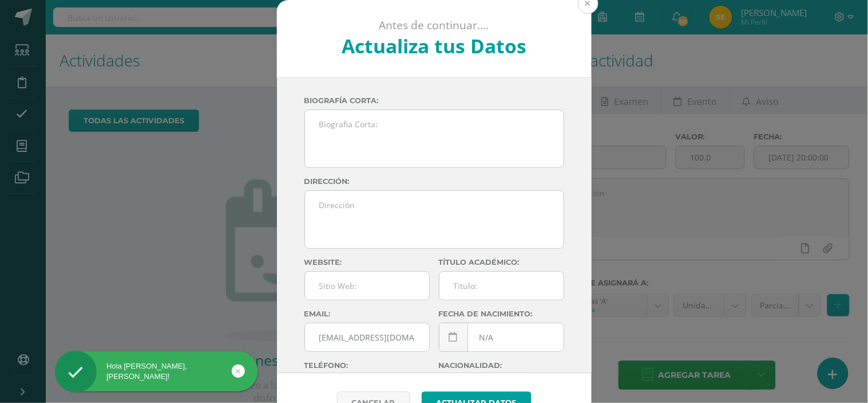 This screenshot has height=403, width=868. I want to click on input: Titulo:, so click(501, 285).